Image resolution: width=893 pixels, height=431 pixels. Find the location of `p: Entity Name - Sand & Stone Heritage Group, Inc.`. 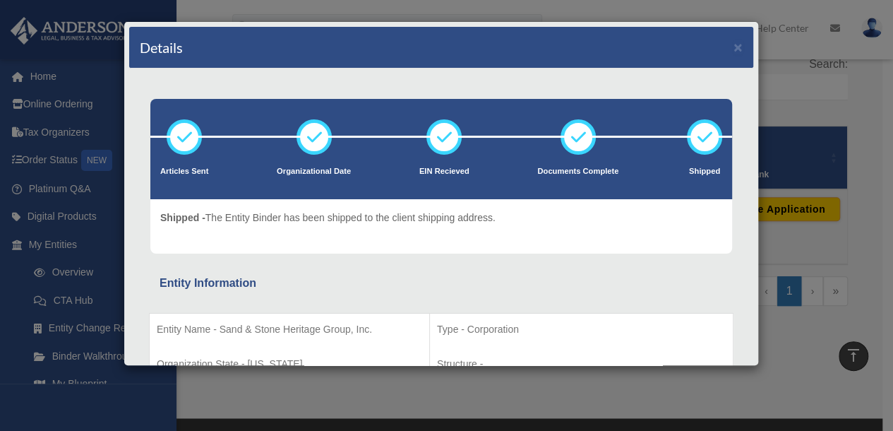

p: Entity Name - Sand & Stone Heritage Group, Inc. is located at coordinates (290, 329).